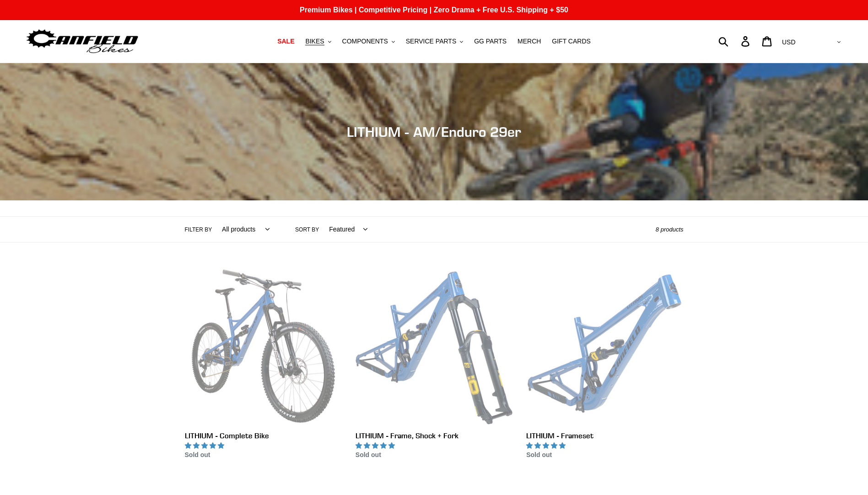 The image size is (868, 495). What do you see at coordinates (434, 132) in the screenshot?
I see `span: LITHIUM - AM/Enduro 29er` at bounding box center [434, 132].